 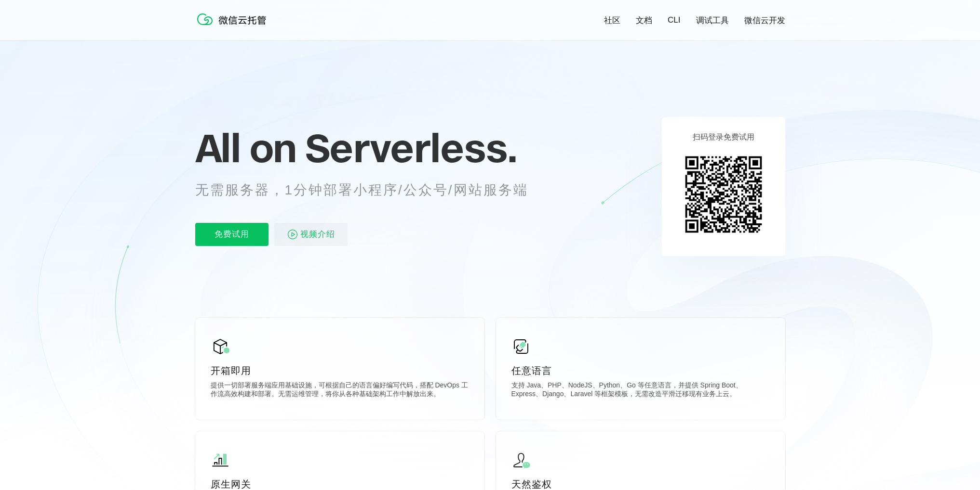 What do you see at coordinates (613, 20) in the screenshot?
I see `a: 社区` at bounding box center [613, 20].